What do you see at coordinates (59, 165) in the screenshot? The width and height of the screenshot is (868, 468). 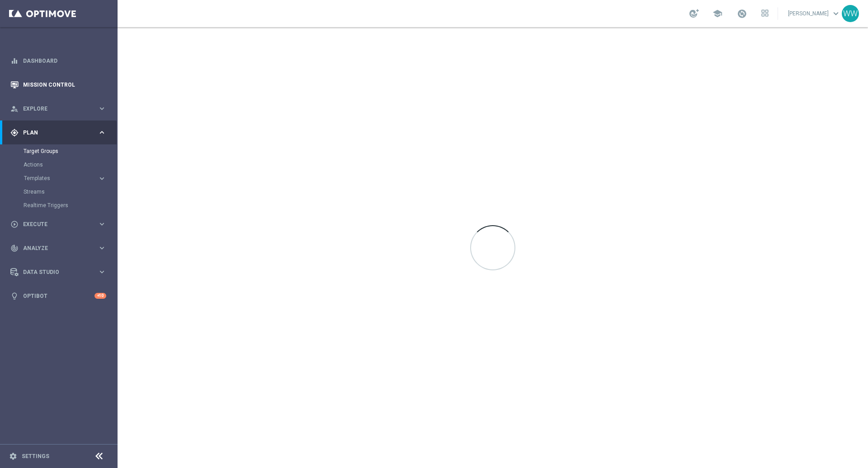 I see `a: Actions` at bounding box center [59, 165].